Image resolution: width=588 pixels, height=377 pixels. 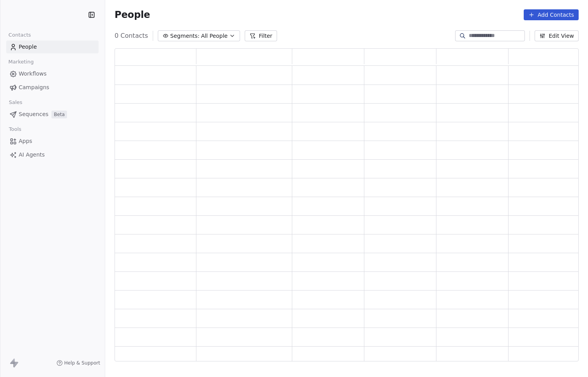 What do you see at coordinates (52, 47) in the screenshot?
I see `a: People` at bounding box center [52, 47].